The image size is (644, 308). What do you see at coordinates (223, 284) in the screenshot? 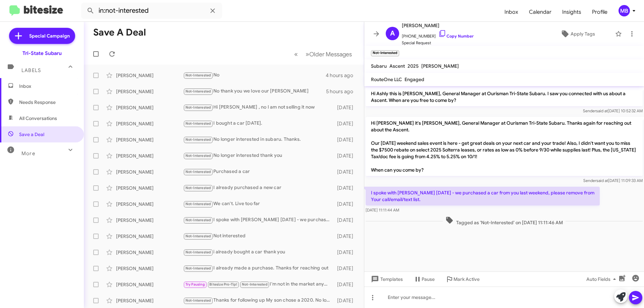
I see `span: Bitesize Pro-Tip!` at bounding box center [223, 284].